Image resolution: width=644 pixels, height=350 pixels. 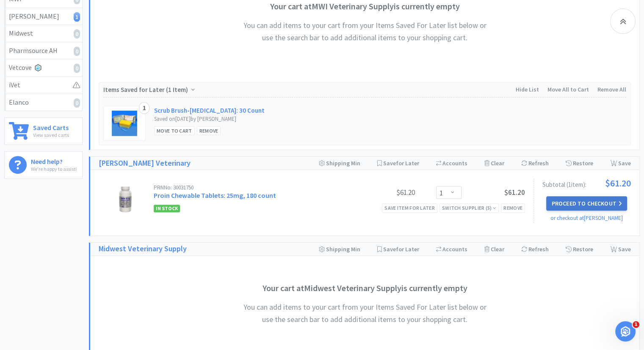 What do you see at coordinates (54, 168) in the screenshot?
I see `p: We're happy to assist!` at bounding box center [54, 168].